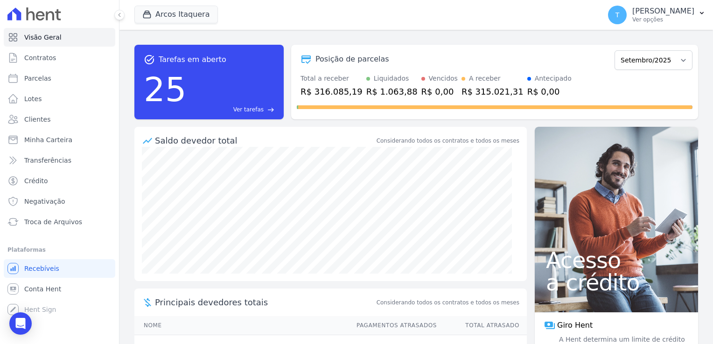 This screenshot has height=344, width=713. I want to click on div: Antecipado, so click(553, 78).